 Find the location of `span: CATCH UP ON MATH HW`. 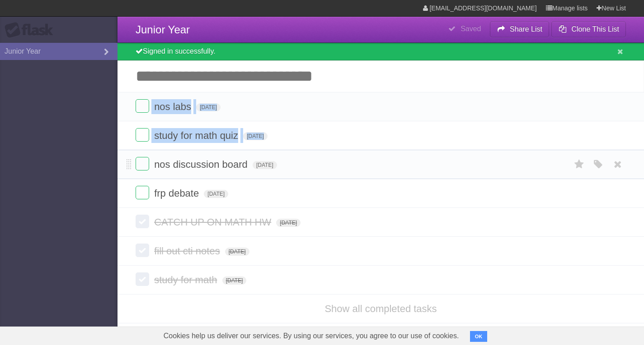

span: CATCH UP ON MATH HW is located at coordinates (214, 222).